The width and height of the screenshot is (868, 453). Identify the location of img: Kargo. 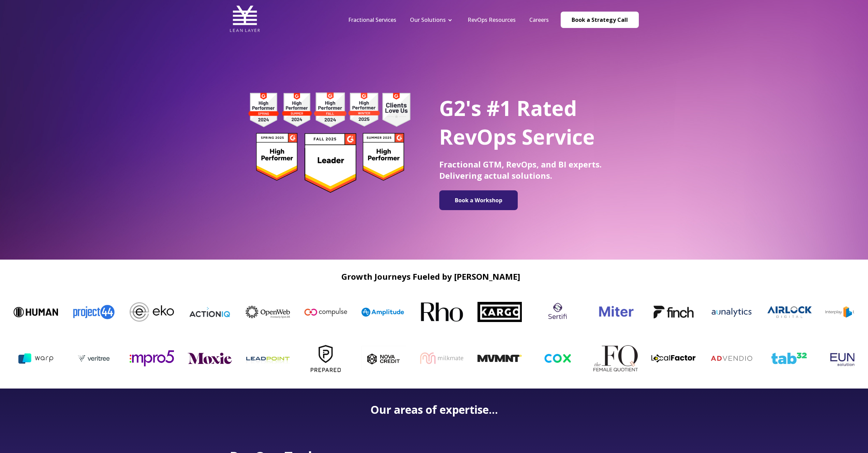
(498, 312).